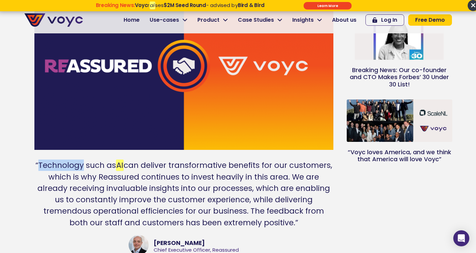 This screenshot has width=476, height=253. I want to click on strong: Bird & Bird, so click(251, 5).